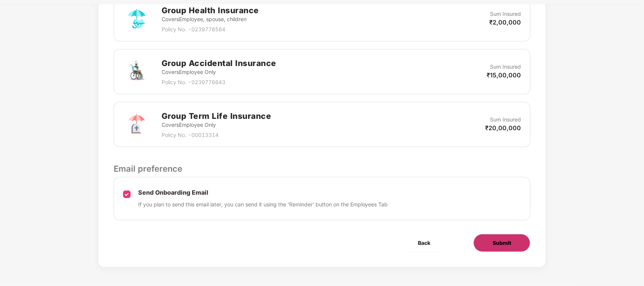 The height and width of the screenshot is (286, 644). What do you see at coordinates (501, 243) in the screenshot?
I see `span: Submit` at bounding box center [501, 243].